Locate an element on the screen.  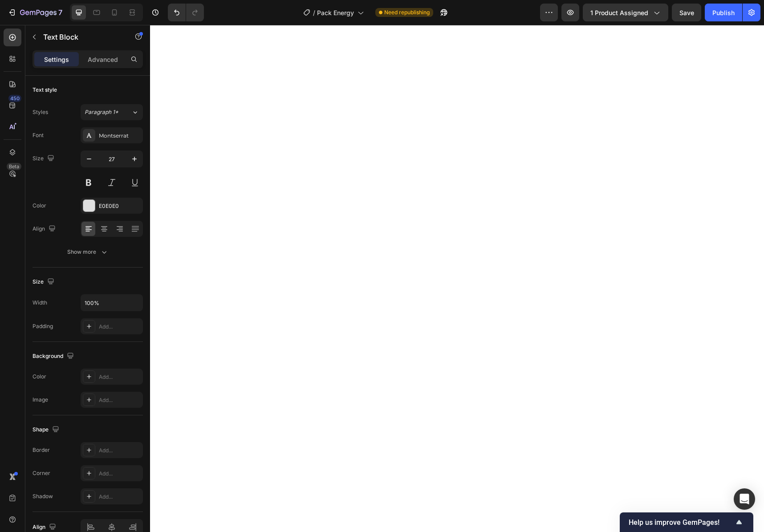
div: Beta is located at coordinates (14, 166).